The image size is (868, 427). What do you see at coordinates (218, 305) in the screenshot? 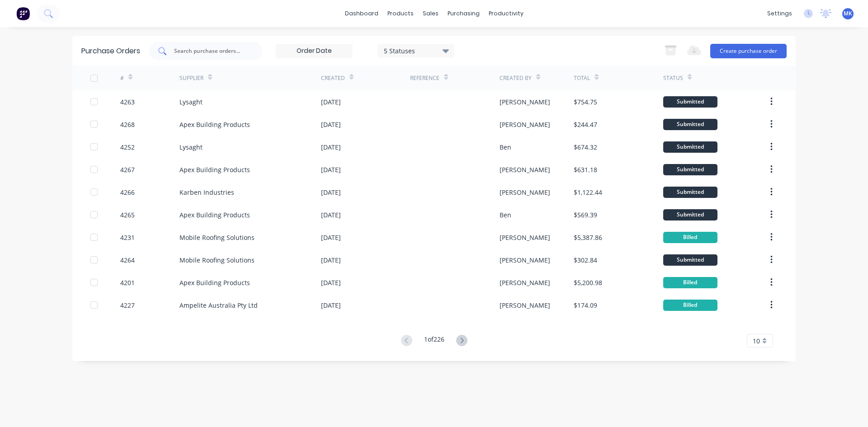
I see `div: Ampelite Australia Pty Ltd` at bounding box center [218, 305].